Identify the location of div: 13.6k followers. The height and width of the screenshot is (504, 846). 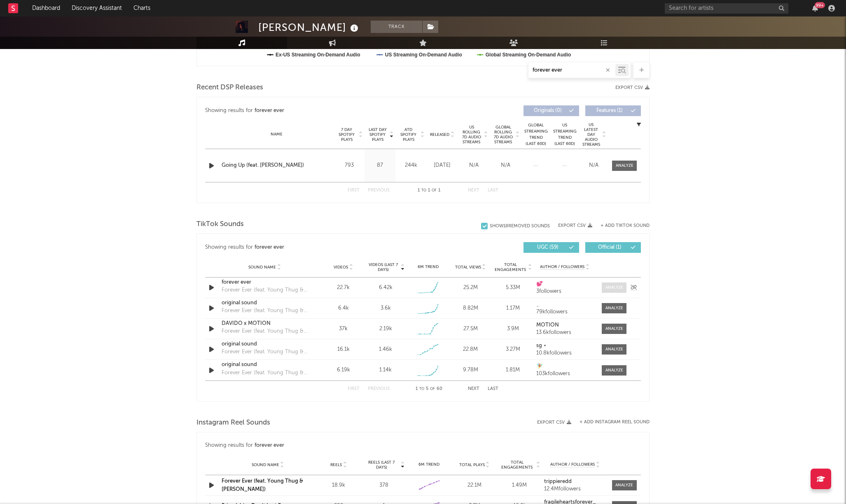
(564, 332).